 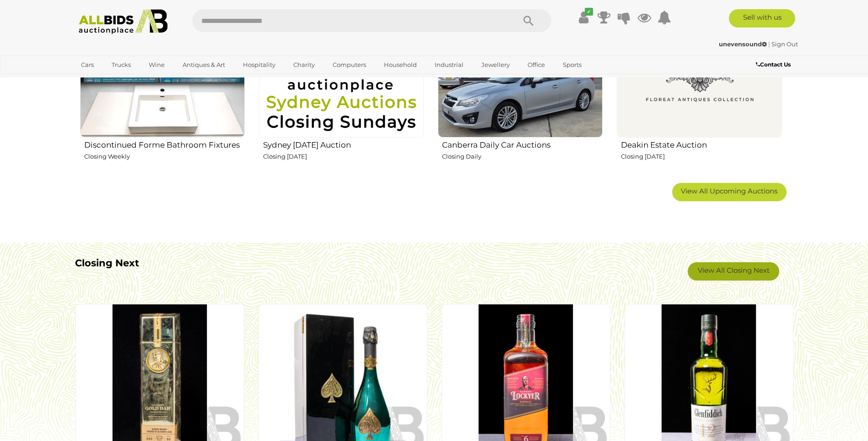 I want to click on a: unevensound, so click(x=744, y=44).